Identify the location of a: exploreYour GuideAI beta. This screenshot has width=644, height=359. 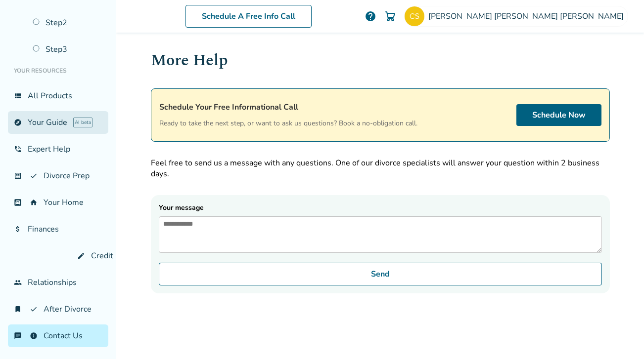
(58, 123).